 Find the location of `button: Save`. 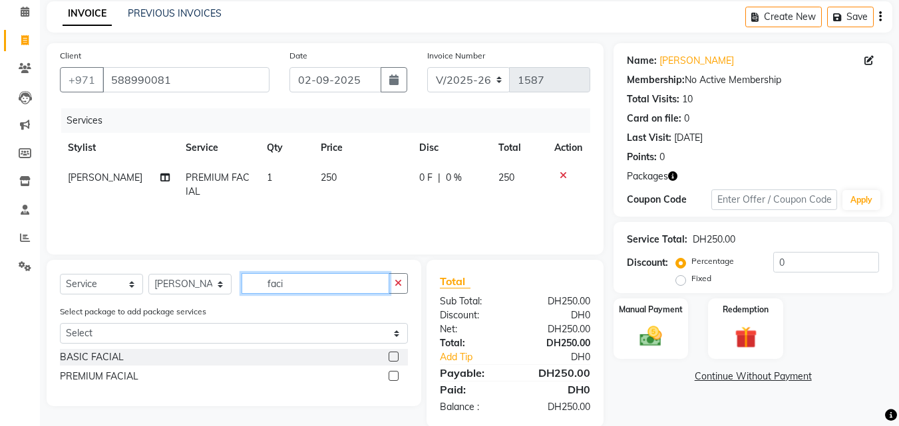

button: Save is located at coordinates (850, 17).